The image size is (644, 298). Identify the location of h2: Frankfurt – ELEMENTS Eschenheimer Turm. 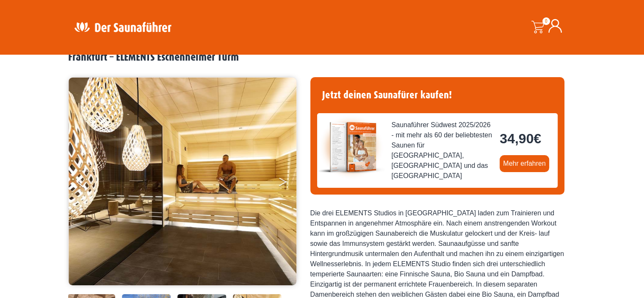
(322, 57).